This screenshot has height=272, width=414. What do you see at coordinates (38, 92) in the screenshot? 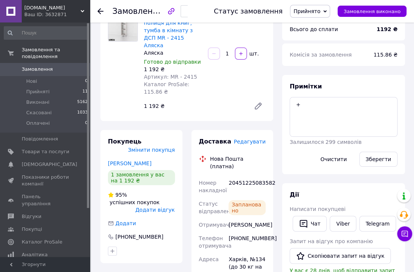
I see `span: Прийняті` at bounding box center [38, 92].